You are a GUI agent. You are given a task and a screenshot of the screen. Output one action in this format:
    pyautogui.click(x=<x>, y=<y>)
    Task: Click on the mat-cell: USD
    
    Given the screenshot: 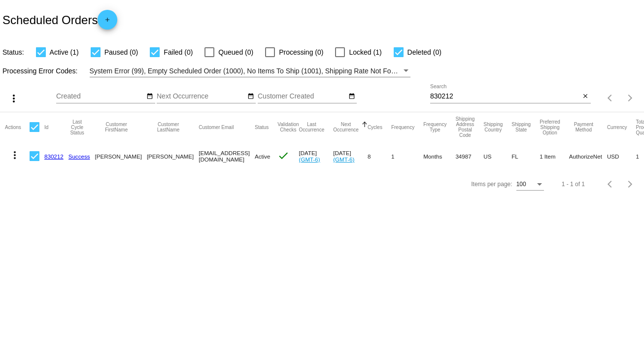 What is the action you would take?
    pyautogui.click(x=621, y=156)
    